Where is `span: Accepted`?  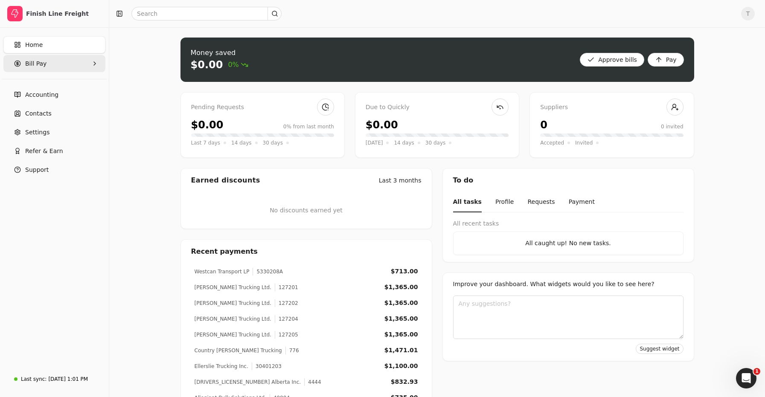 span: Accepted is located at coordinates (552, 143).